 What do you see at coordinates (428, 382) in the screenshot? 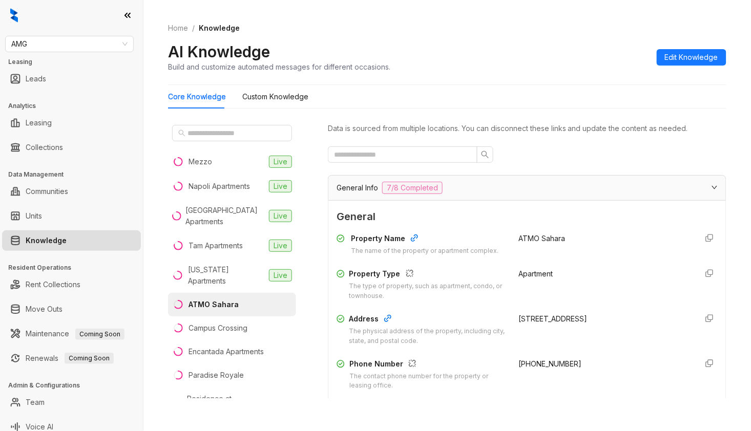
I see `div: The contact phone number for the property or leasing office.` at bounding box center [428, 382].